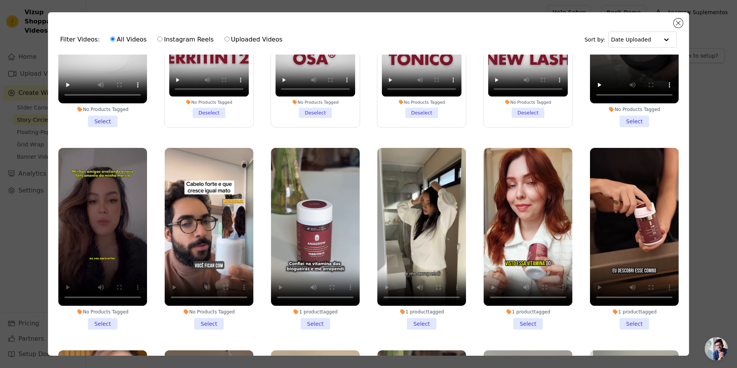  Describe the element at coordinates (185, 40) in the screenshot. I see `label: Instagram Reels` at that location.